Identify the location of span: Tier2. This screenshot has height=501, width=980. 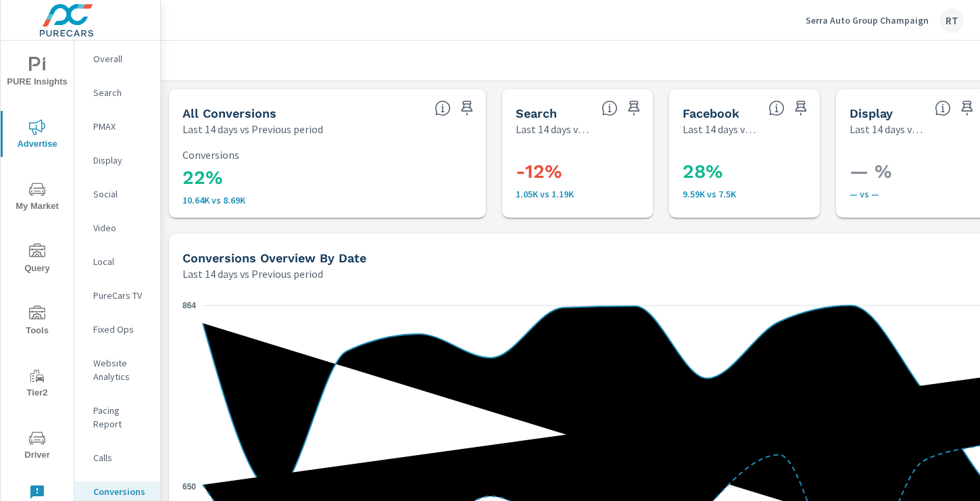
(37, 384).